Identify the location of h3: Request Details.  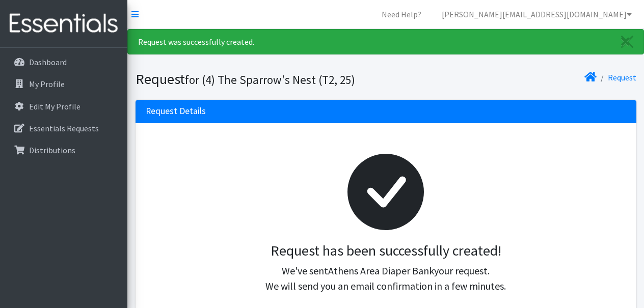
(176, 111).